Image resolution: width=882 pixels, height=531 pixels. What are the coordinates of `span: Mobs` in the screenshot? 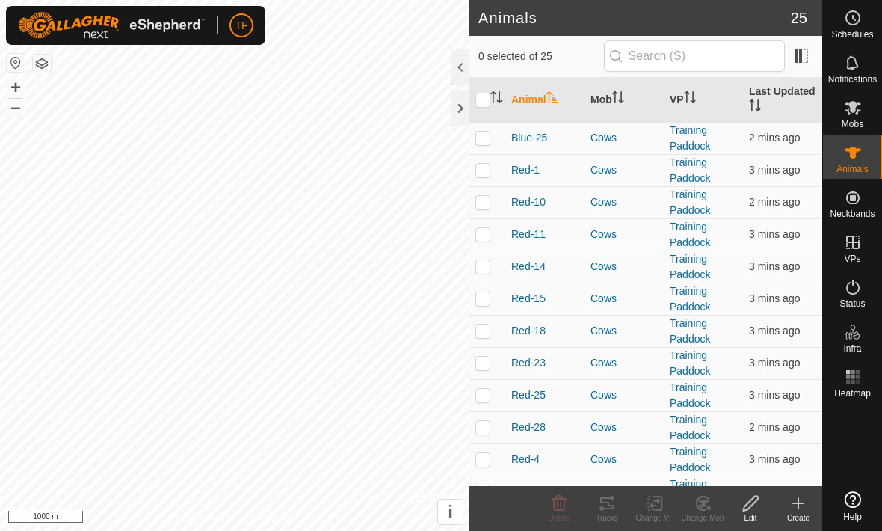 It's located at (852, 124).